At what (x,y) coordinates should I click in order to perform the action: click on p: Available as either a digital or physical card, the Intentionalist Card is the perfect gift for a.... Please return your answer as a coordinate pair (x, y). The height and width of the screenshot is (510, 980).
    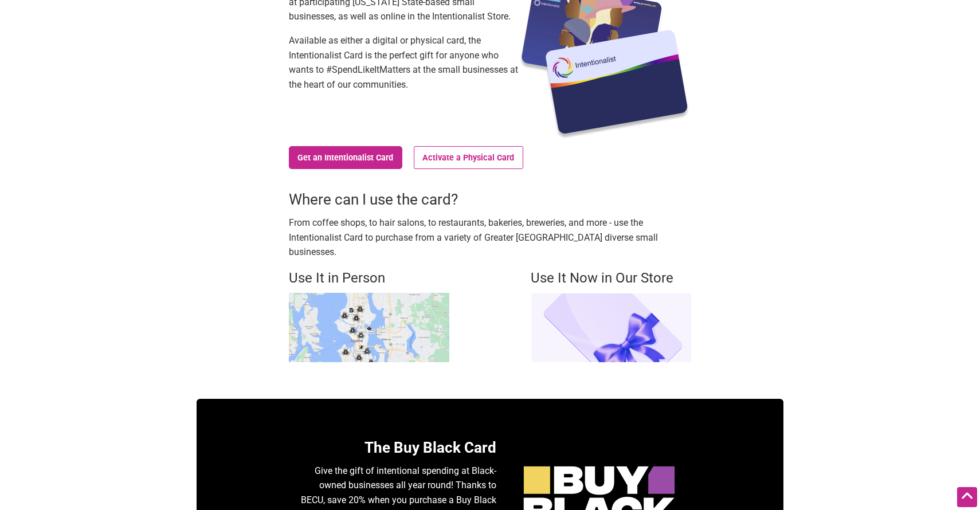
    Looking at the image, I should click on (404, 63).